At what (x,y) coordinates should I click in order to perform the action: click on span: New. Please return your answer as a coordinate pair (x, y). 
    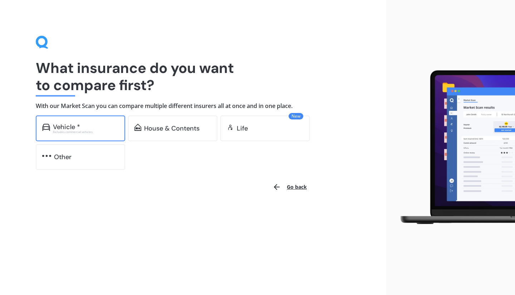
    Looking at the image, I should click on (296, 116).